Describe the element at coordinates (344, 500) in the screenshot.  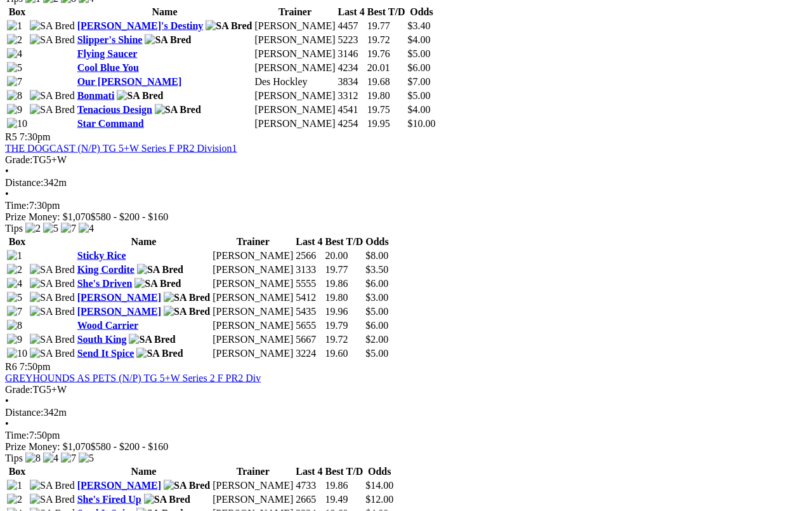
I see `td: 19.49` at that location.